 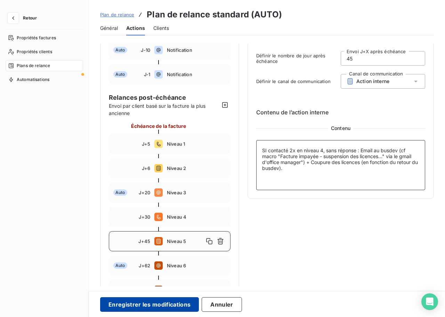 I want to click on span: Définir le canal de communication, so click(x=298, y=81).